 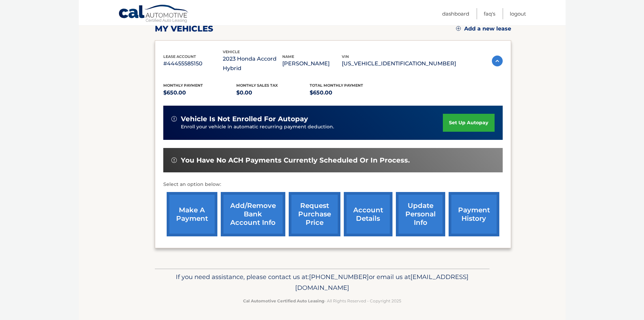 I want to click on a: Add a new lease, so click(x=483, y=28).